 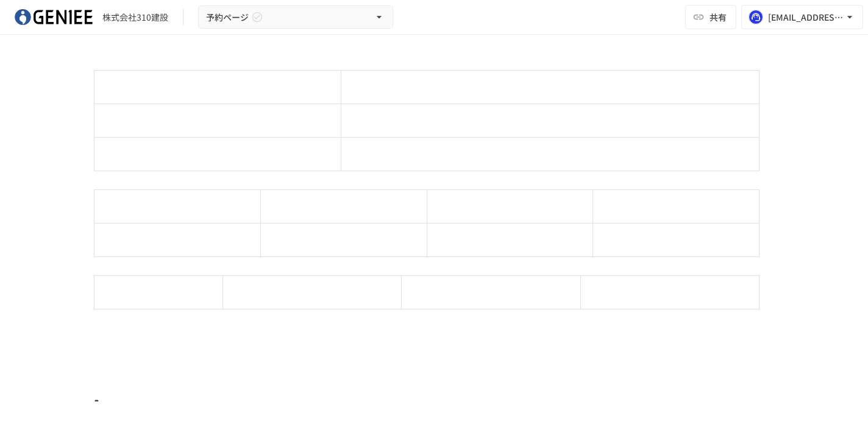 I want to click on span: 共有, so click(x=718, y=17).